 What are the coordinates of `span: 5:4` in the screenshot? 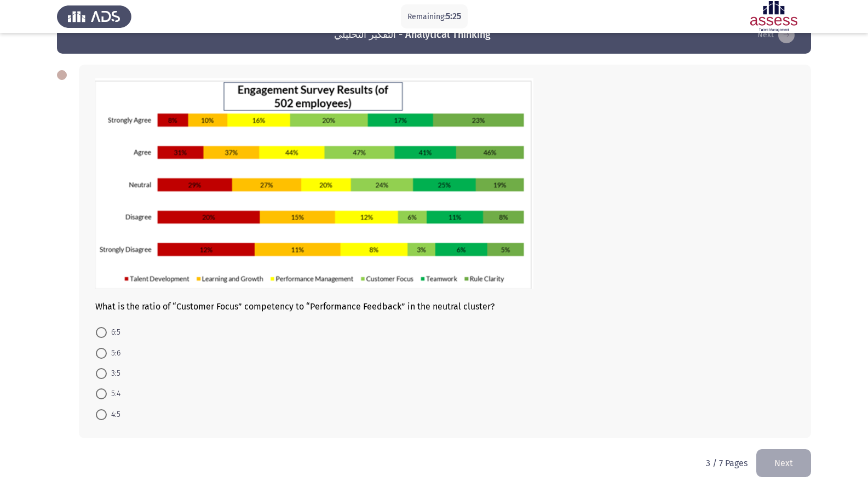 It's located at (114, 394).